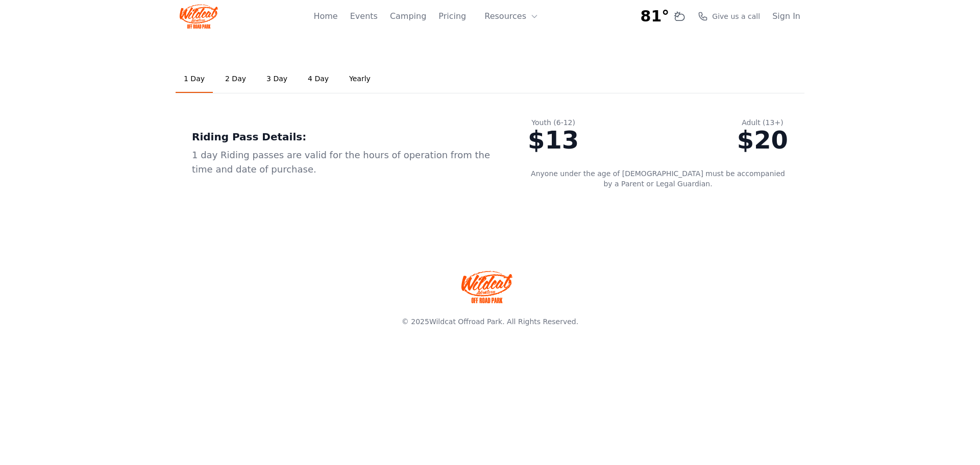  Describe the element at coordinates (325, 17) in the screenshot. I see `a: Home` at that location.